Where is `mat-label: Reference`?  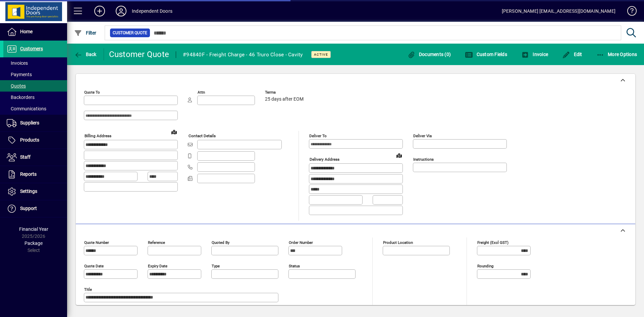
mat-label: Reference is located at coordinates (156, 242).